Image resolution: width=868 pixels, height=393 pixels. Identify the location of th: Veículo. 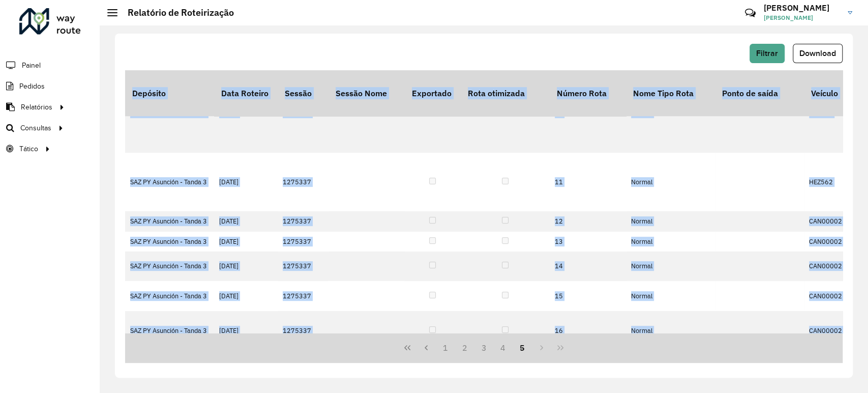
(829, 93).